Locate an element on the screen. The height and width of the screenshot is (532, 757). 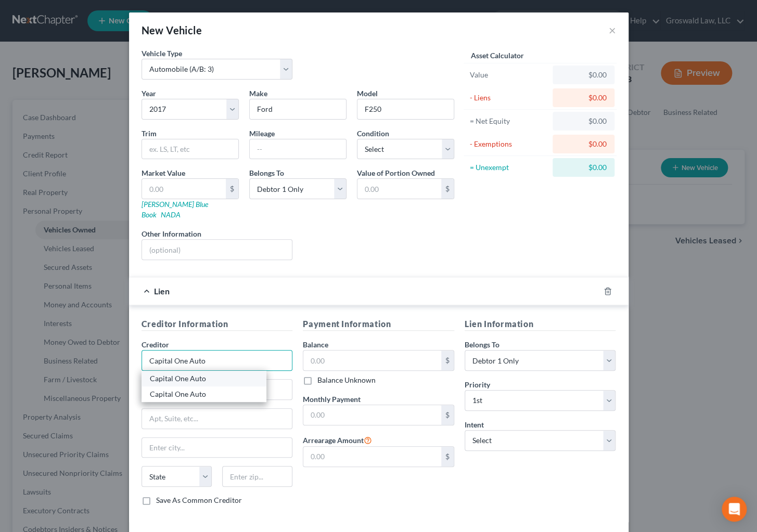
a: NADA is located at coordinates (171, 214).